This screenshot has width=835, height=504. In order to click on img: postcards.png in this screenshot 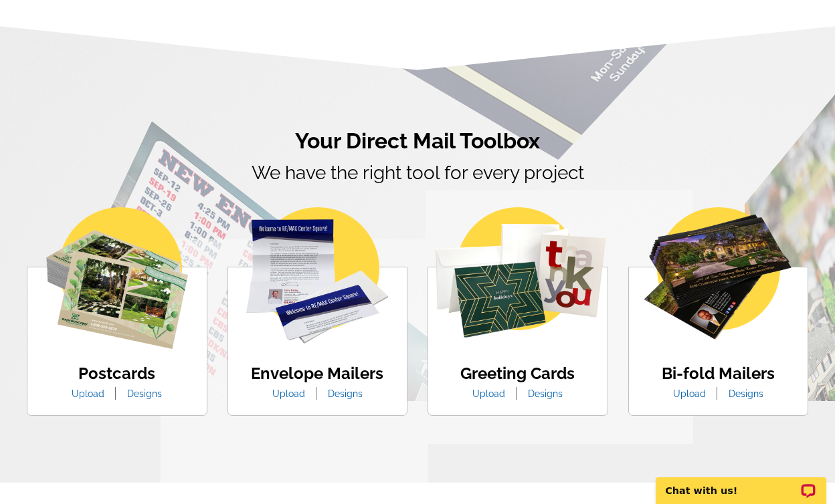, I will do `click(117, 278)`.